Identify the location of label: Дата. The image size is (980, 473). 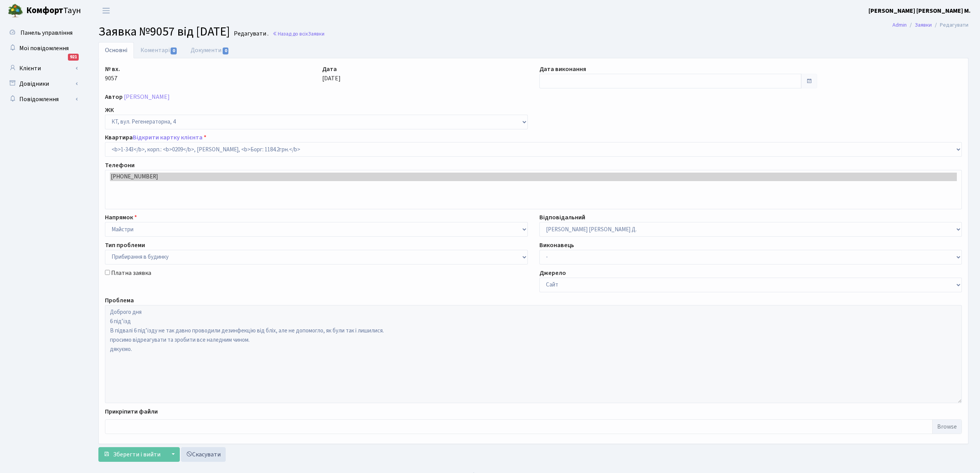
(330, 69).